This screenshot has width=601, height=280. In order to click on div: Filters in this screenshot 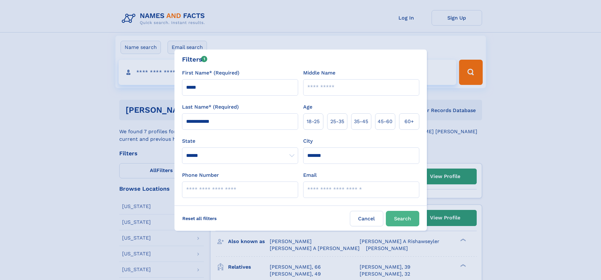, I will do `click(195, 59)`.